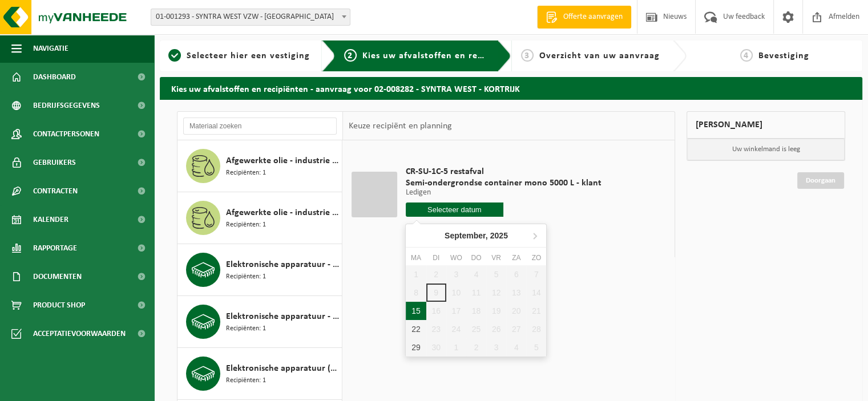  I want to click on span: Dashboard, so click(54, 77).